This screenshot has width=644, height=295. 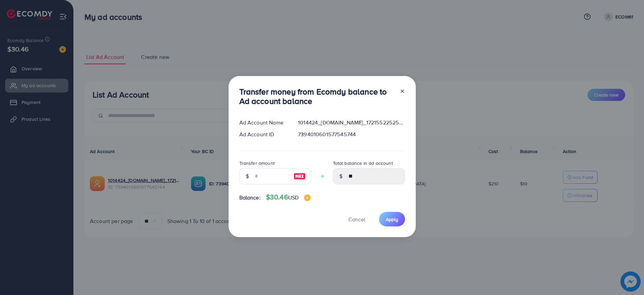 What do you see at coordinates (263, 123) in the screenshot?
I see `div: Ad Account Name` at bounding box center [263, 123].